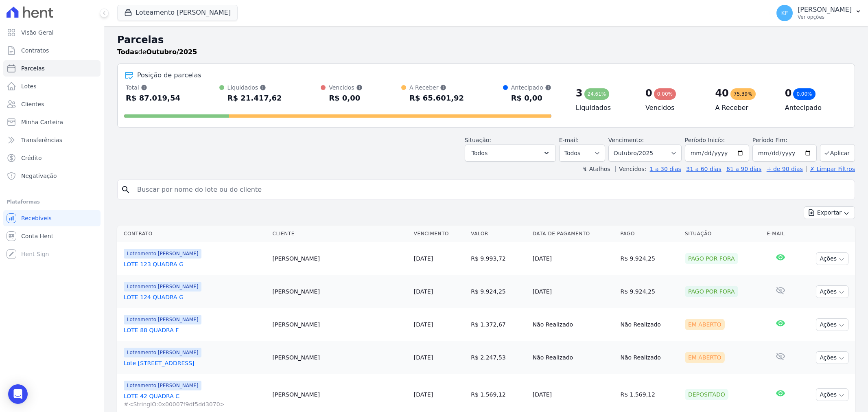 Image resolution: width=868 pixels, height=412 pixels. What do you see at coordinates (744, 169) in the screenshot?
I see `a: 61 a 90 dias` at bounding box center [744, 169].